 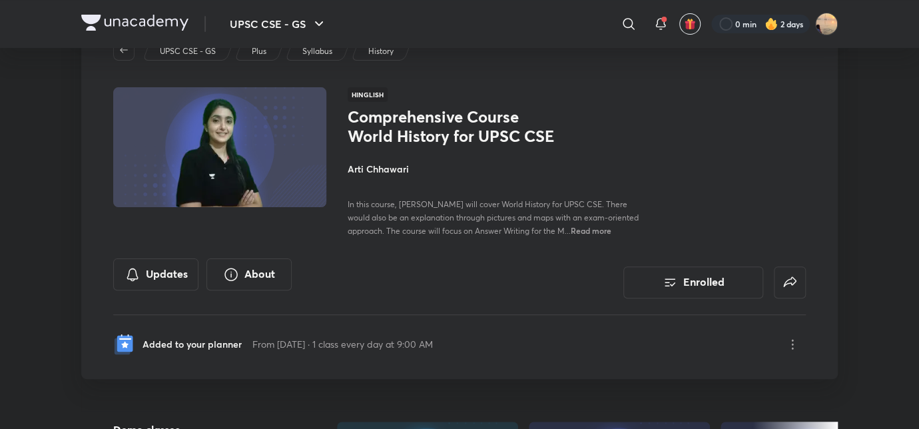 What do you see at coordinates (318, 51) in the screenshot?
I see `a: Syllabus` at bounding box center [318, 51].